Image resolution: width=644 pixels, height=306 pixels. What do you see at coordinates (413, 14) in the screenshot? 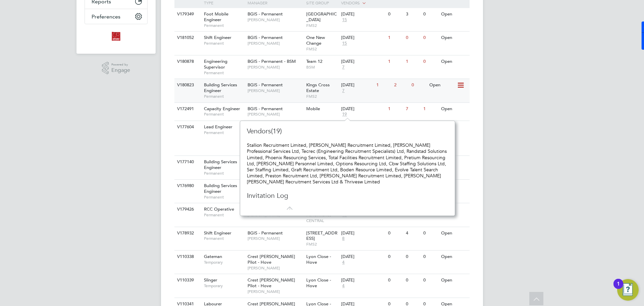
I see `div: 3` at bounding box center [413, 14].